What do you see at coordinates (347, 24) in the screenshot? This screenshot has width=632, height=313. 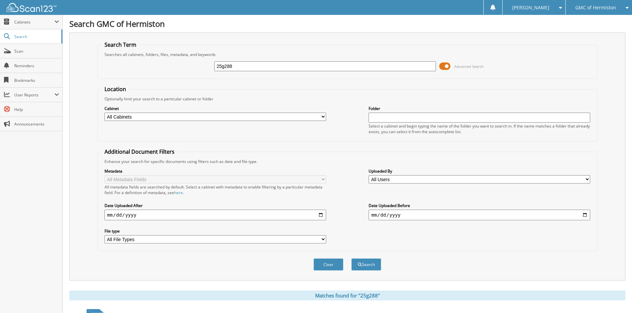 I see `h1: Search GMC of Hermiston` at bounding box center [347, 24].